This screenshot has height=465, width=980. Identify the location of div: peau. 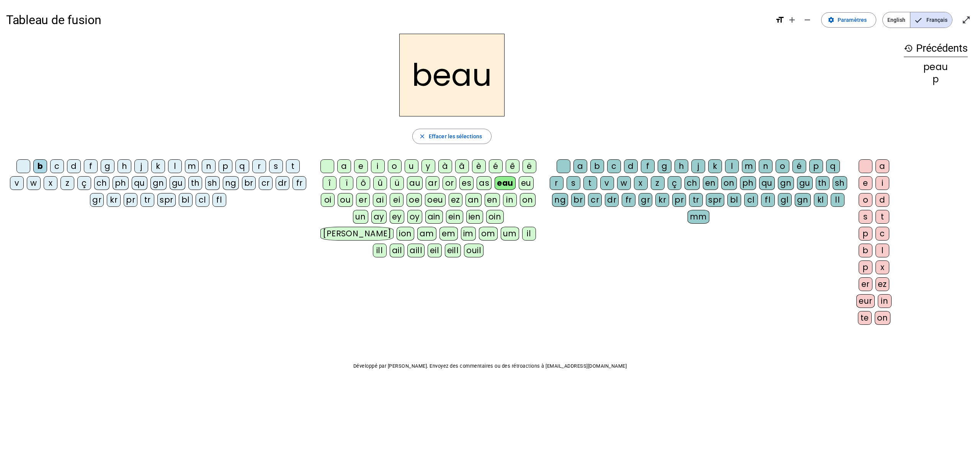
(936, 67).